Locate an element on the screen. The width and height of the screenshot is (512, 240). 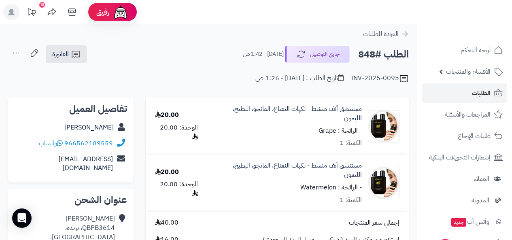
small: - الرائحة : Grape is located at coordinates (340, 131).